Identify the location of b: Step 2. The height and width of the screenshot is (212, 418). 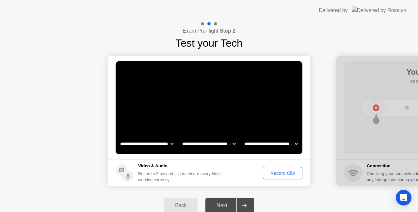
(227, 31).